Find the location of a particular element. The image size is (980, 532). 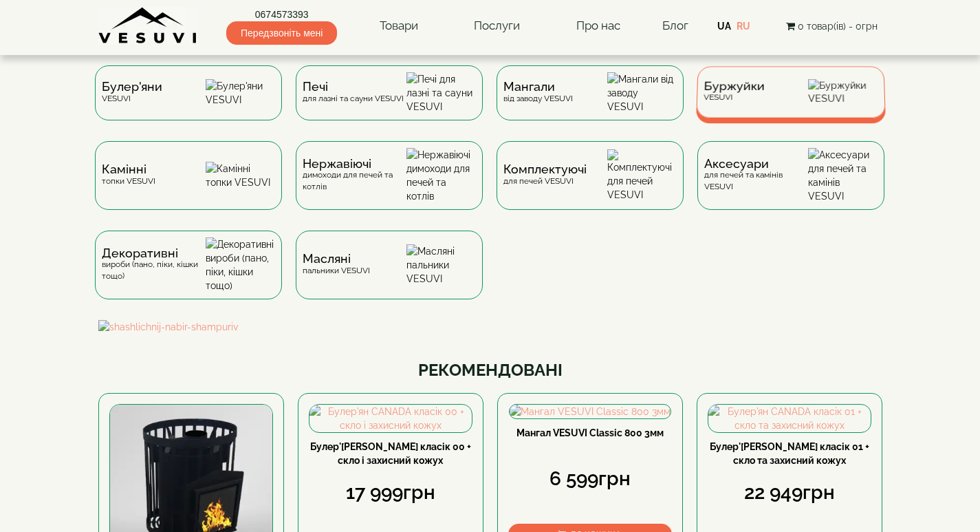

a: Аксесуаридля печей та камінів VESUVI Аксесуари для печей та камінів VESUVI is located at coordinates (791, 186).